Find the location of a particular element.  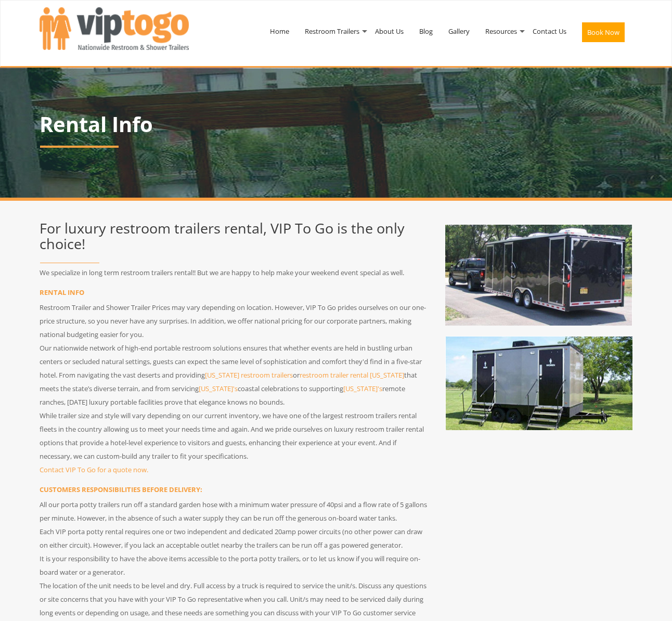

li: It is your responsibility to have the above items accessible to the porta potty trailers, or to l... is located at coordinates (235, 565).